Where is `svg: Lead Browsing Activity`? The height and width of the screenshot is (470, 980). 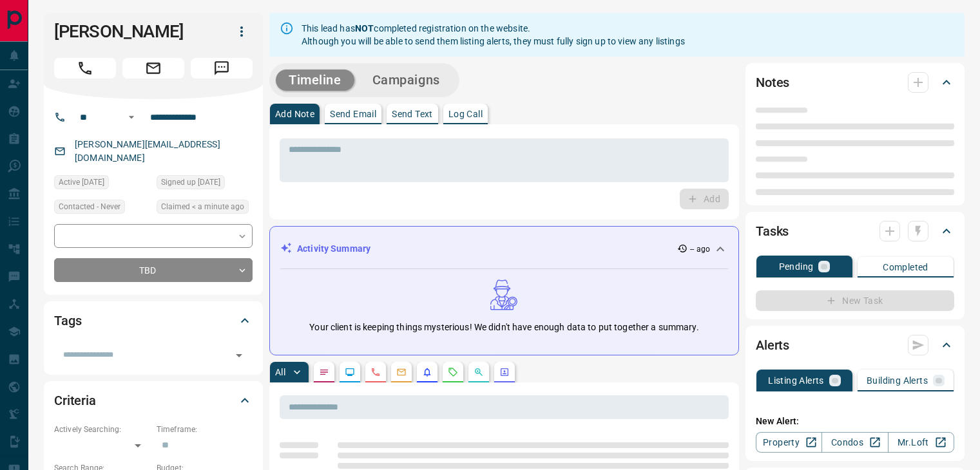 svg: Lead Browsing Activity is located at coordinates (350, 372).